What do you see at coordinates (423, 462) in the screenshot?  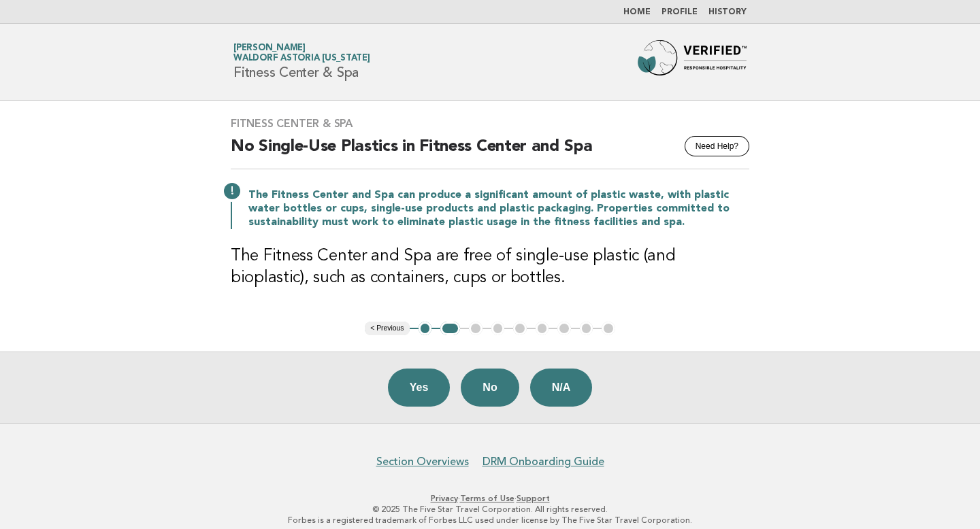 I see `a: Section Overviews` at bounding box center [423, 462].